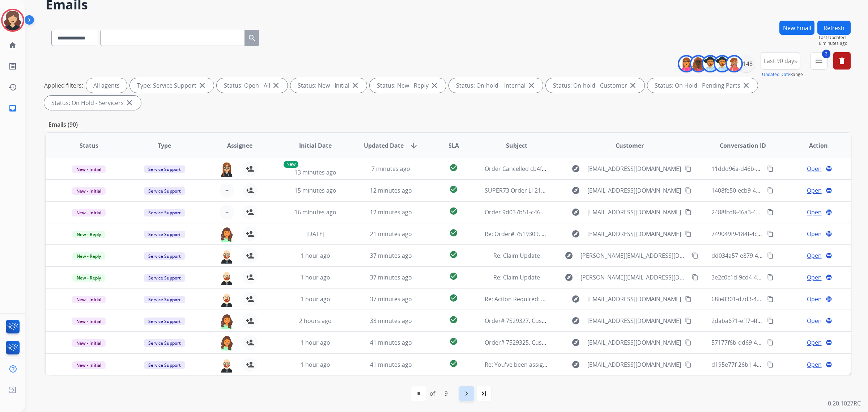 This screenshot has height=412, width=868. Describe the element at coordinates (835, 38) in the screenshot. I see `span: Last Updated:` at that location.